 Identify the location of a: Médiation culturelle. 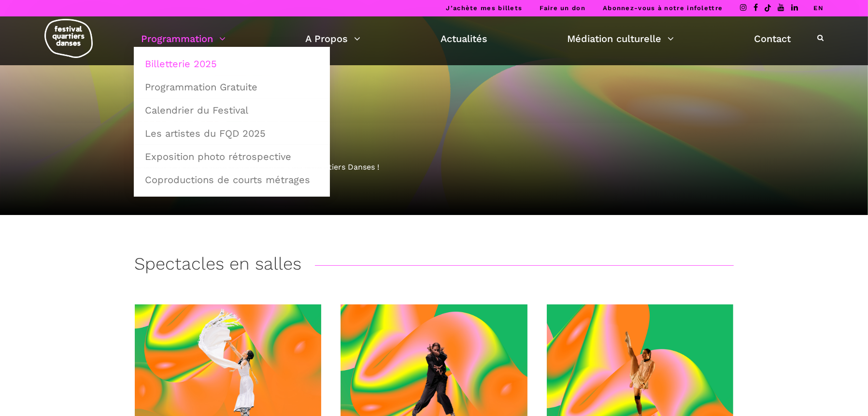
(621, 39).